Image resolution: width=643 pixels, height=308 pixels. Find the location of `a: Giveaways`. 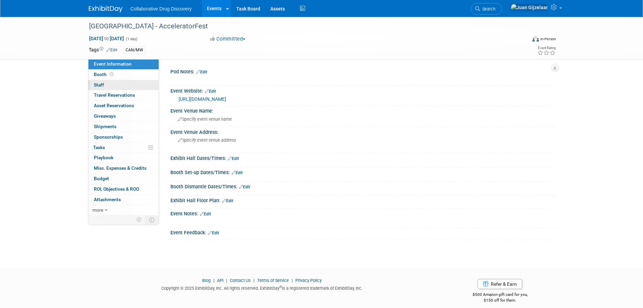

a: Giveaways is located at coordinates (124, 116).